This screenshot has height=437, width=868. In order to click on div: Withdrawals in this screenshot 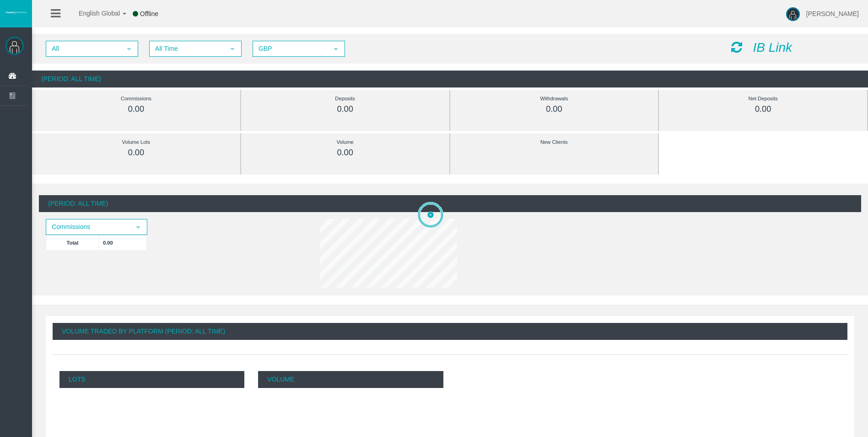, I will do `click(554, 99)`.